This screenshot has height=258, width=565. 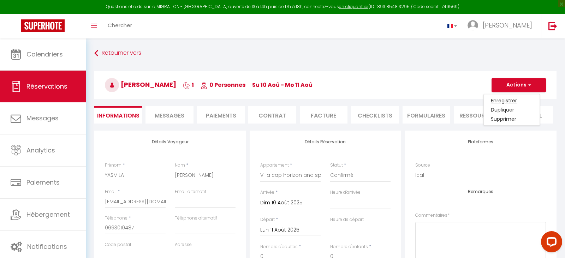 What do you see at coordinates (349, 247) in the screenshot?
I see `label: Nombre d'enfants` at bounding box center [349, 247].